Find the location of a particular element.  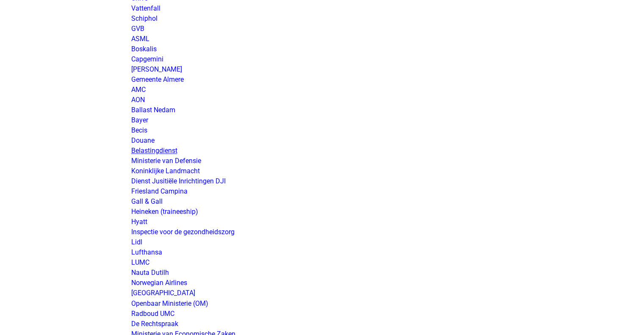

a: Heineken (traineeship) is located at coordinates (165, 212).